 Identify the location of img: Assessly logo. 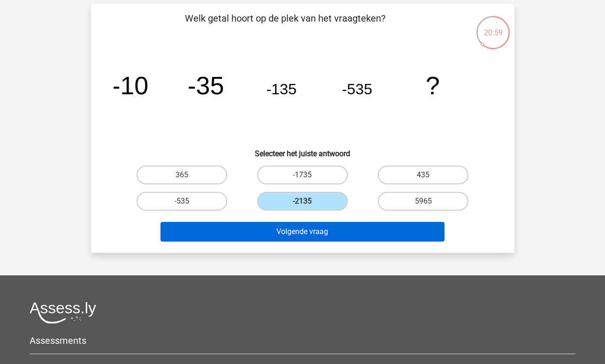
(63, 313).